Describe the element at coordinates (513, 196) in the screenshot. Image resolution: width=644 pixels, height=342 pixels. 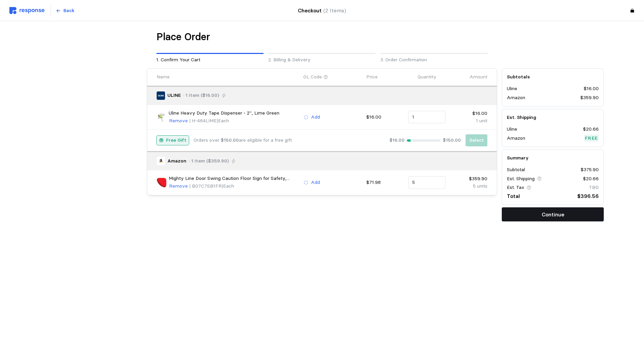
I see `p: Total` at that location.